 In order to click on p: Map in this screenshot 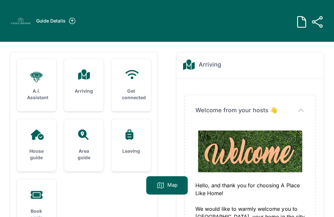, I will do `click(172, 185)`.